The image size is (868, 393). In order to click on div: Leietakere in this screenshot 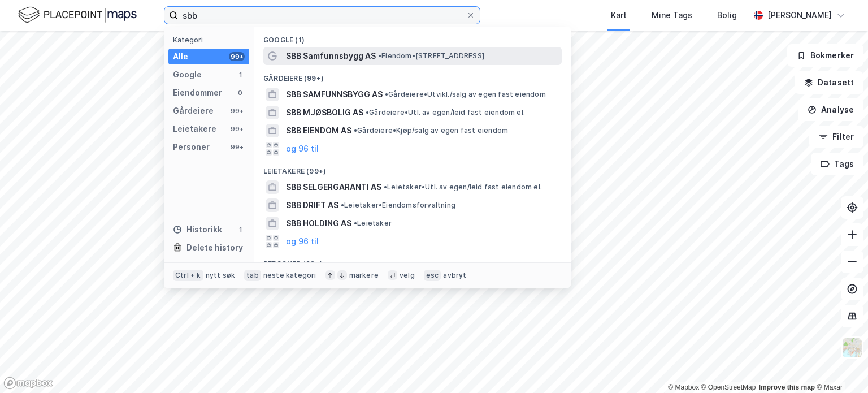, I will do `click(195, 129)`.